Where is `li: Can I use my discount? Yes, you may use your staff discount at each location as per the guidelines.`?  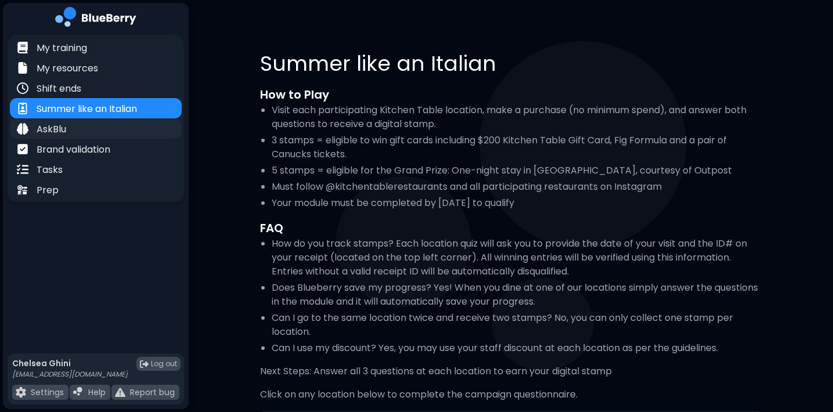 li: Can I use my discount? Yes, you may use your staff discount at each location as per the guidelines. is located at coordinates (517, 348).